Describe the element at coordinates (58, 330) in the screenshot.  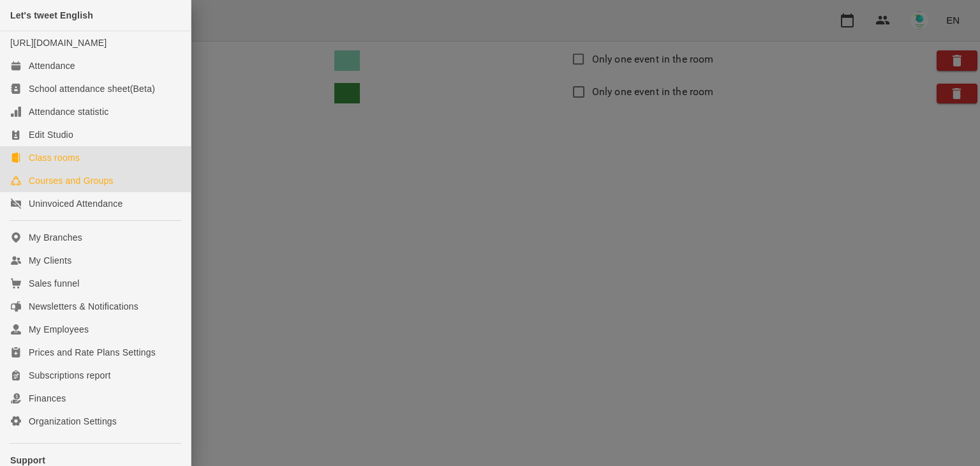
I see `div: My Employees` at that location.